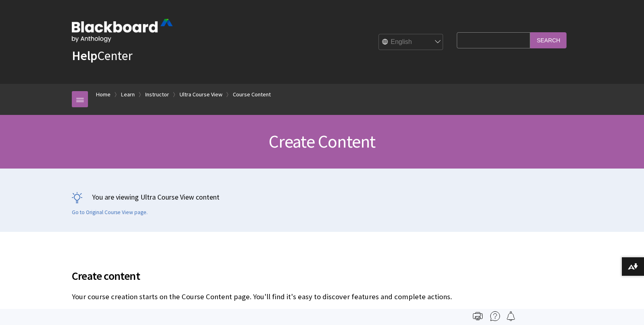 This screenshot has height=325, width=644. What do you see at coordinates (110, 213) in the screenshot?
I see `a: Go to Original Course View page.` at bounding box center [110, 213].